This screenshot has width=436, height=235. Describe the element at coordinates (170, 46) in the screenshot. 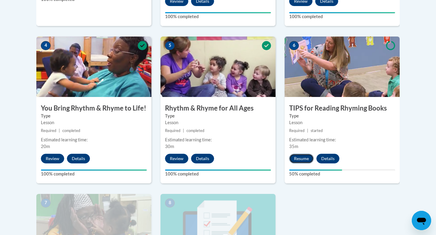

I see `span: 5` at that location.